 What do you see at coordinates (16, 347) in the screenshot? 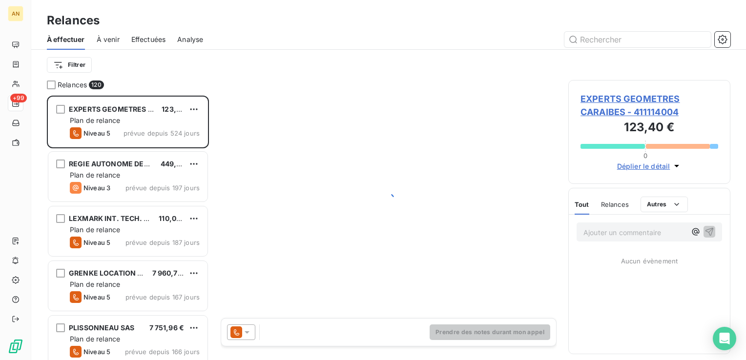
I see `img: Logo LeanPay` at bounding box center [16, 347].